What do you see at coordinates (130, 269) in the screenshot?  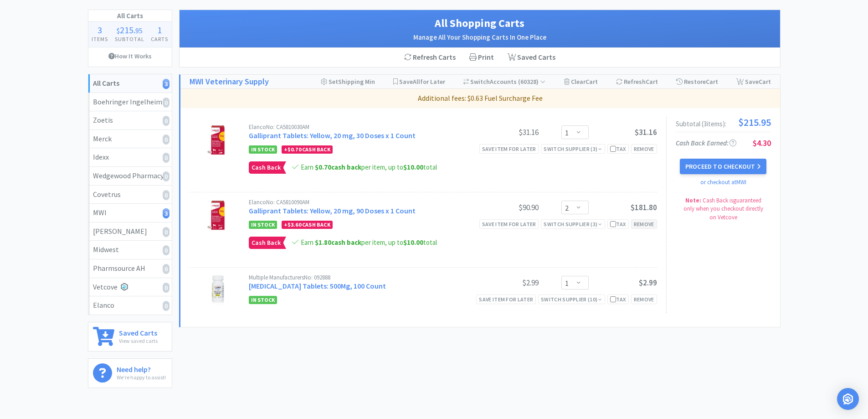 I see `div: Pharmsource AH` at bounding box center [130, 269].